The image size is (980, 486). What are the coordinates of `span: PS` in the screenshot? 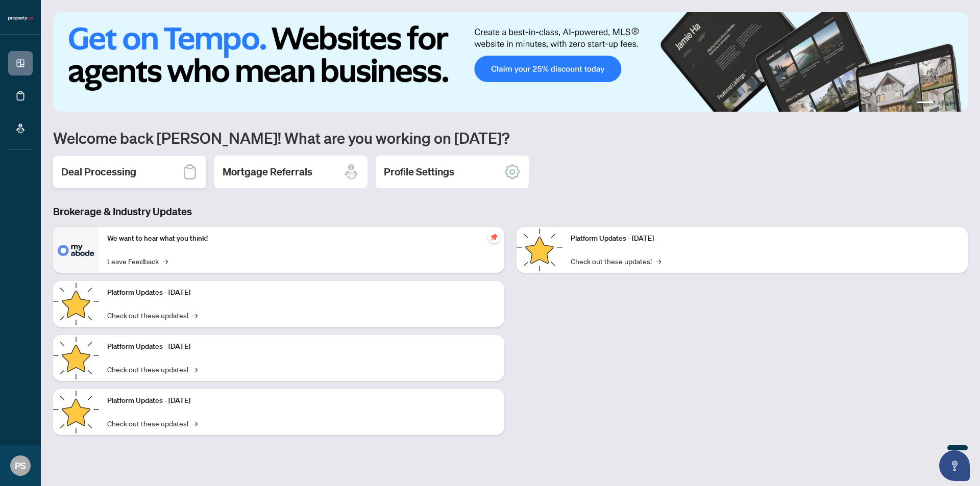 It's located at (20, 466).